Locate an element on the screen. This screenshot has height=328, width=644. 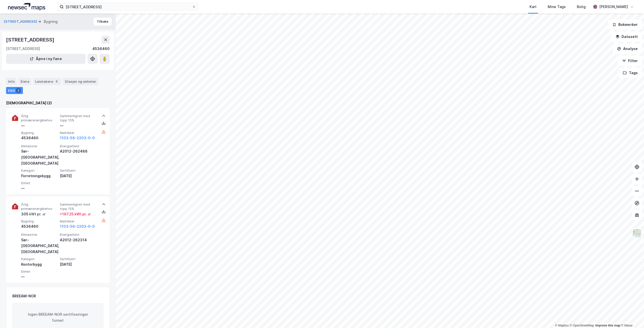
div: A2012-262488 is located at coordinates (78, 151).